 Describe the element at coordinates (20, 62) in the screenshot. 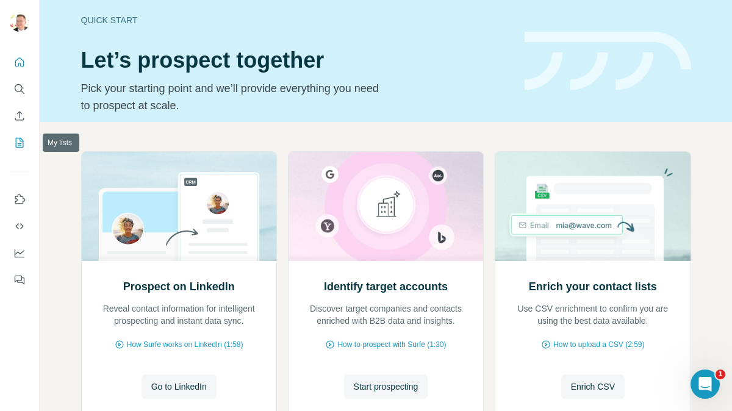

I see `button: Quick start` at that location.